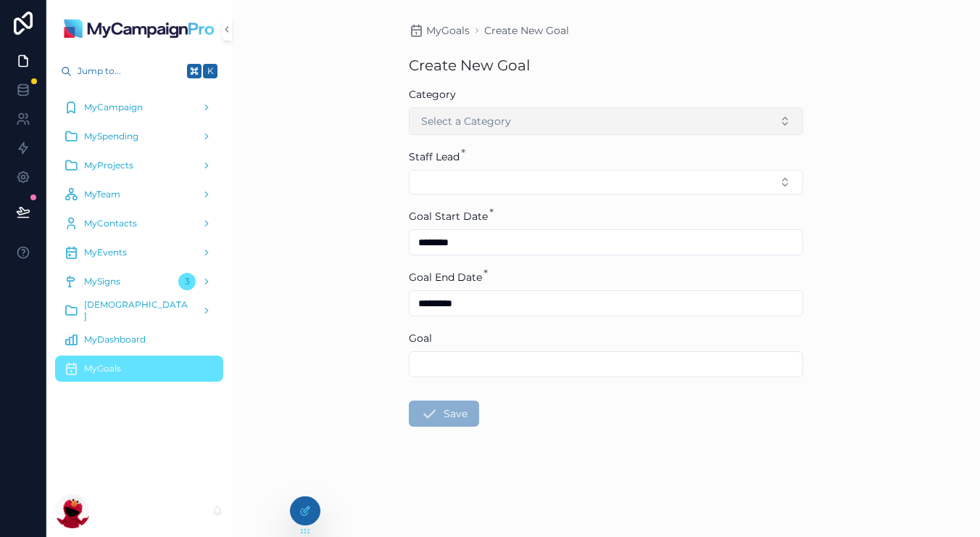  What do you see at coordinates (139, 29) in the screenshot?
I see `img: App logo` at bounding box center [139, 29].